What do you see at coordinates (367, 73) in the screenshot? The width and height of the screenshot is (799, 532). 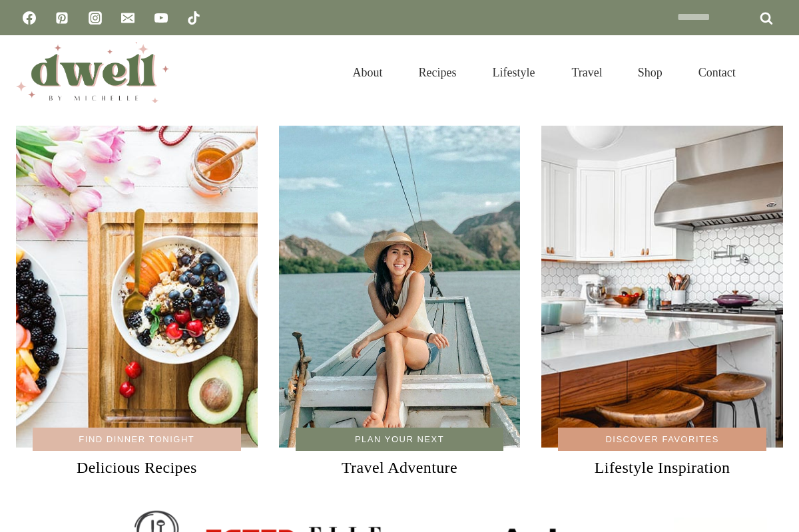 I see `a: About` at bounding box center [367, 73].